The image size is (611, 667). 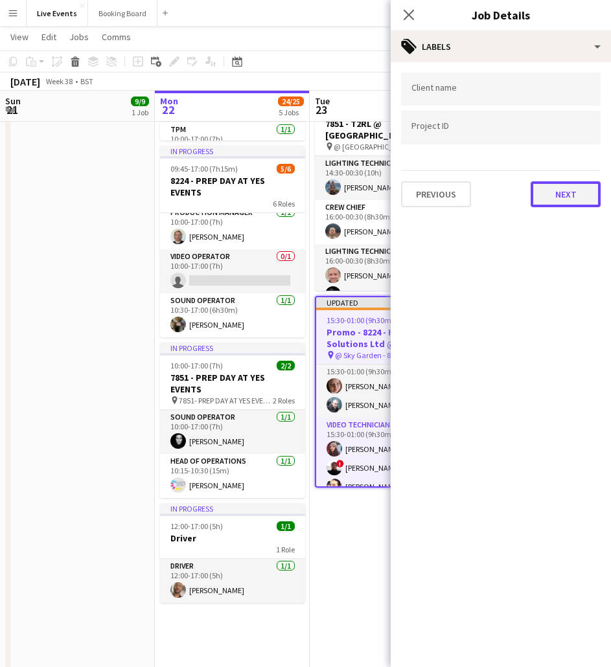 I want to click on span: 21, so click(x=12, y=109).